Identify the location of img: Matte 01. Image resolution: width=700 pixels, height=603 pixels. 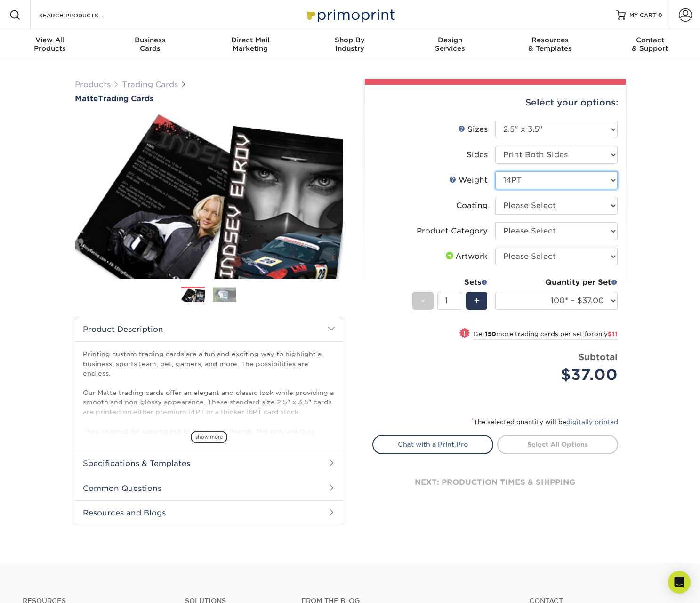
(209, 197).